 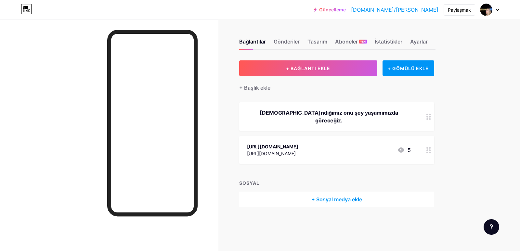 What do you see at coordinates (410, 150) in the screenshot?
I see `font: 5` at bounding box center [410, 150].